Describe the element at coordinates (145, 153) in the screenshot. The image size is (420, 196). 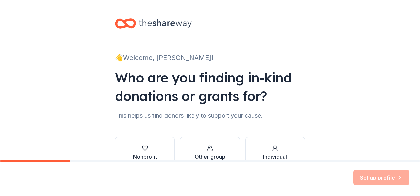
I see `button: Nonprofit` at that location.